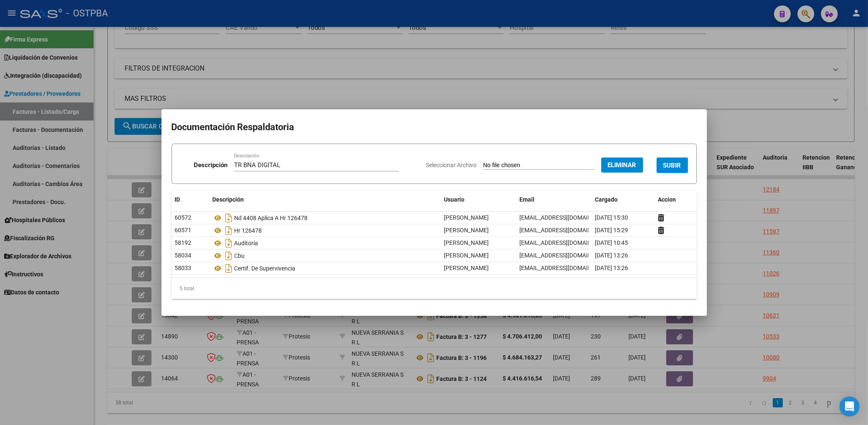 Image resolution: width=868 pixels, height=425 pixels. What do you see at coordinates (178, 199) in the screenshot?
I see `span: ID` at bounding box center [178, 199].